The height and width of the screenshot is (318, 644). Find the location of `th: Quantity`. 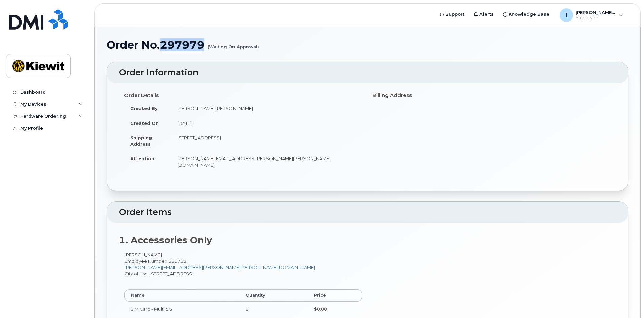

th: Quantity is located at coordinates (273, 295).